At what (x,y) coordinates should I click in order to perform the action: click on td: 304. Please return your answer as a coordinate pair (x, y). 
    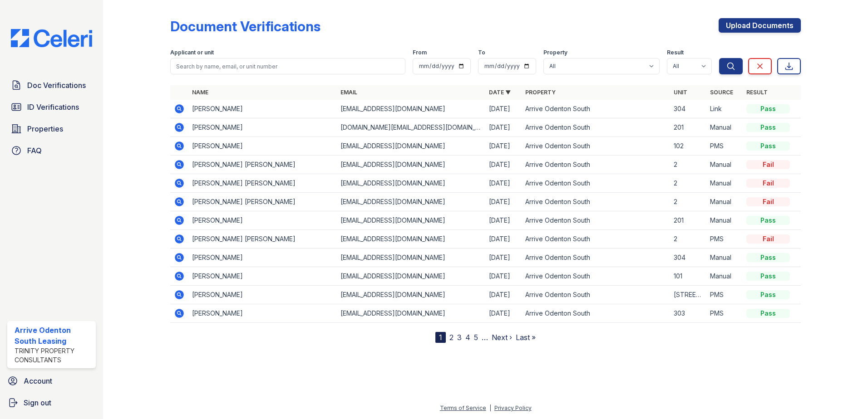
    Looking at the image, I should click on (689, 258).